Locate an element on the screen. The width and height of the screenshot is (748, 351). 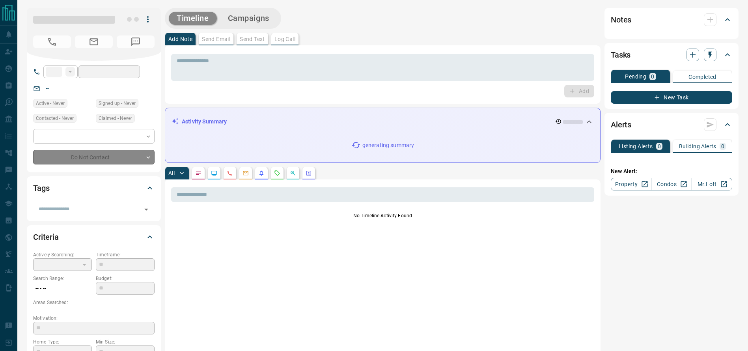
button: Open is located at coordinates (146, 209).